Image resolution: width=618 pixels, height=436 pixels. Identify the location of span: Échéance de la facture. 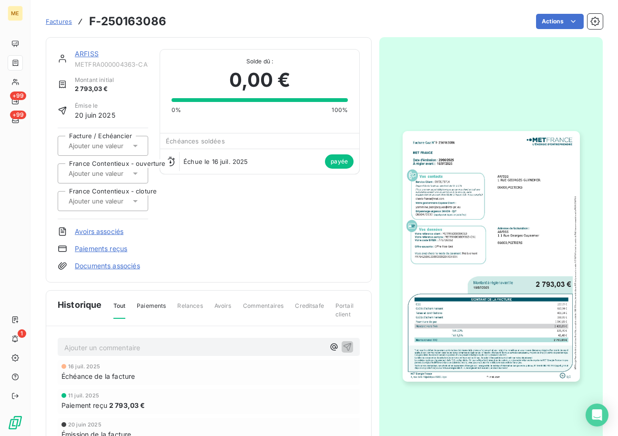
(98, 376).